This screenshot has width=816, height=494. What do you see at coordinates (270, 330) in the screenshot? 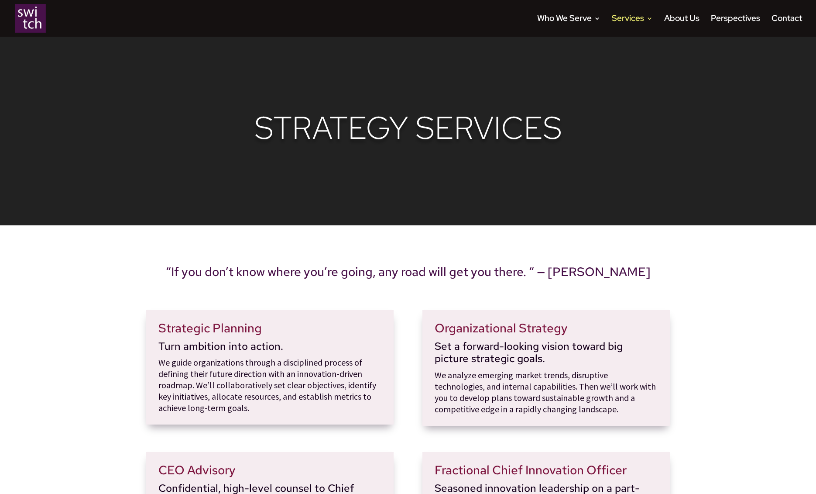
I see `h2: Strategic Planning` at bounding box center [270, 330].